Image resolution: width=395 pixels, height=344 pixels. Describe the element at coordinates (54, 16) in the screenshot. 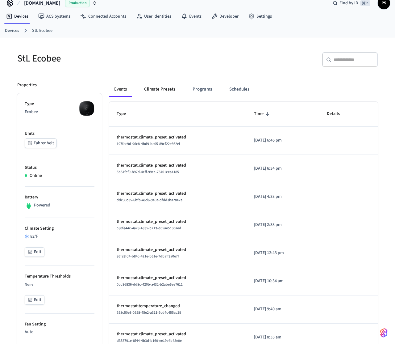

I see `a: ACS Systems` at that location.